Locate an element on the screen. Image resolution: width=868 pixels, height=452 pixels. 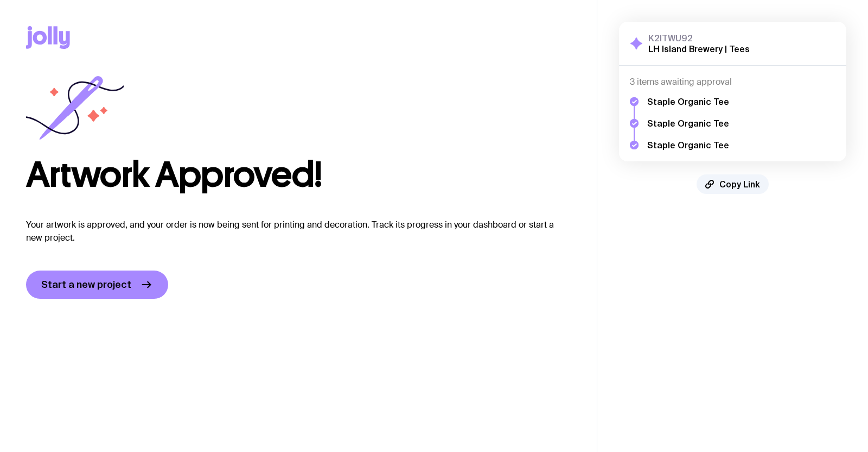
button: Copy Link is located at coordinates (732, 184).